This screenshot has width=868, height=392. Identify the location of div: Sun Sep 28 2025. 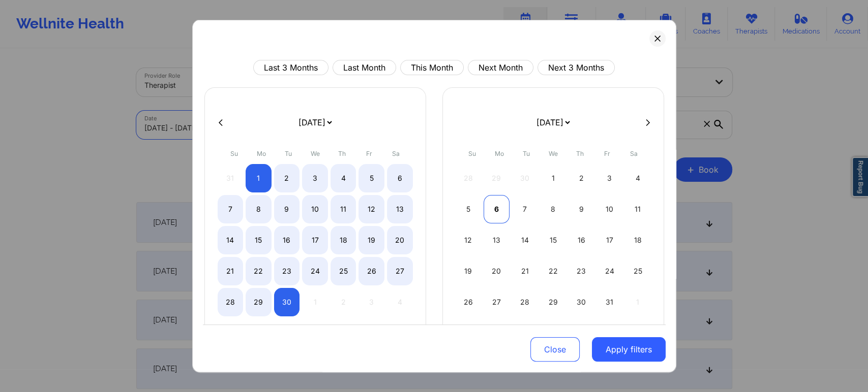
(230, 302).